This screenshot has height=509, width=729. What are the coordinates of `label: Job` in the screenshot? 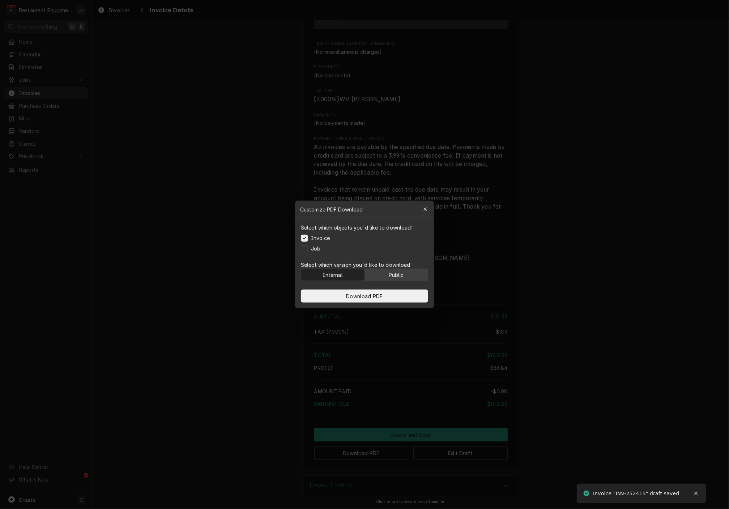 It's located at (316, 248).